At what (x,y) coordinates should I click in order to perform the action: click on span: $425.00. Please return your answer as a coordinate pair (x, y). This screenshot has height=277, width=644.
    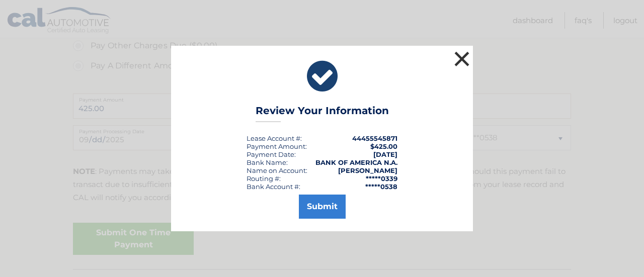
    Looking at the image, I should click on (383, 146).